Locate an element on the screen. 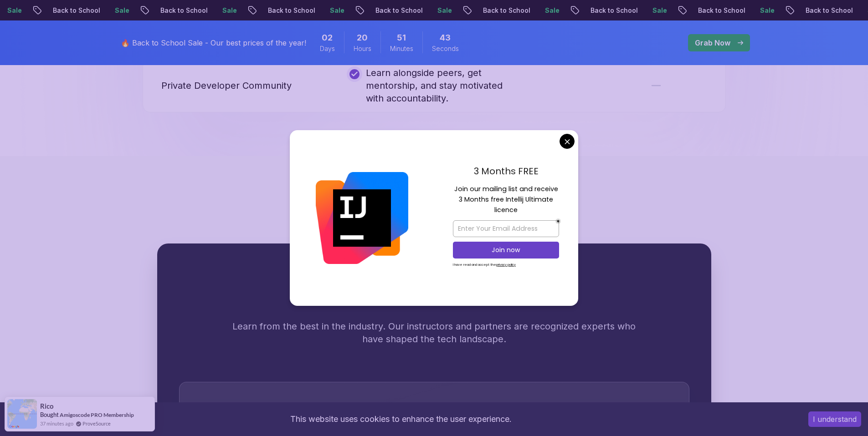  p: Private Developer Community is located at coordinates (226, 86).